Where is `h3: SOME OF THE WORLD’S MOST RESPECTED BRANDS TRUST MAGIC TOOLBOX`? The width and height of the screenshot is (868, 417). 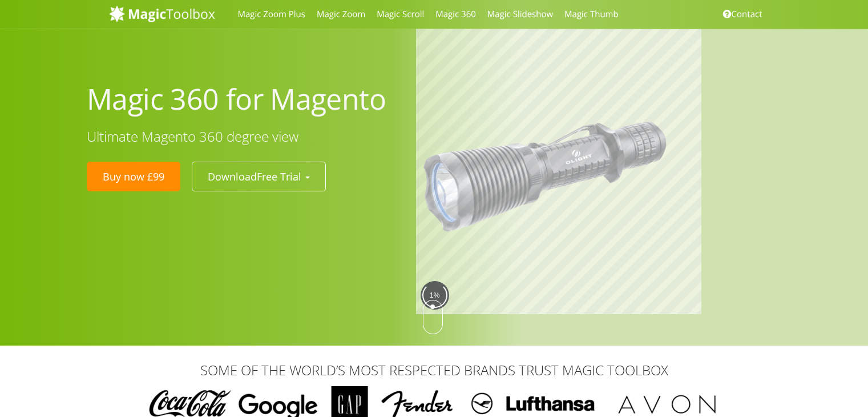
h3: SOME OF THE WORLD’S MOST RESPECTED BRANDS TRUST MAGIC TOOLBOX is located at coordinates (434, 370).